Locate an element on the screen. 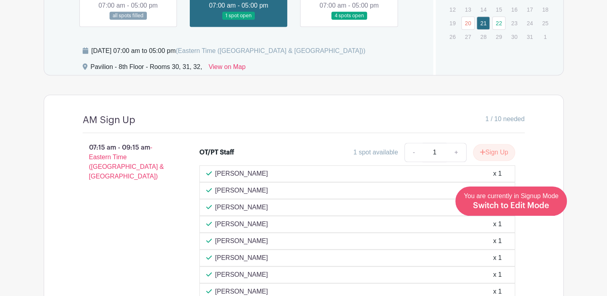 The image size is (607, 296). p: 31 is located at coordinates (530, 37).